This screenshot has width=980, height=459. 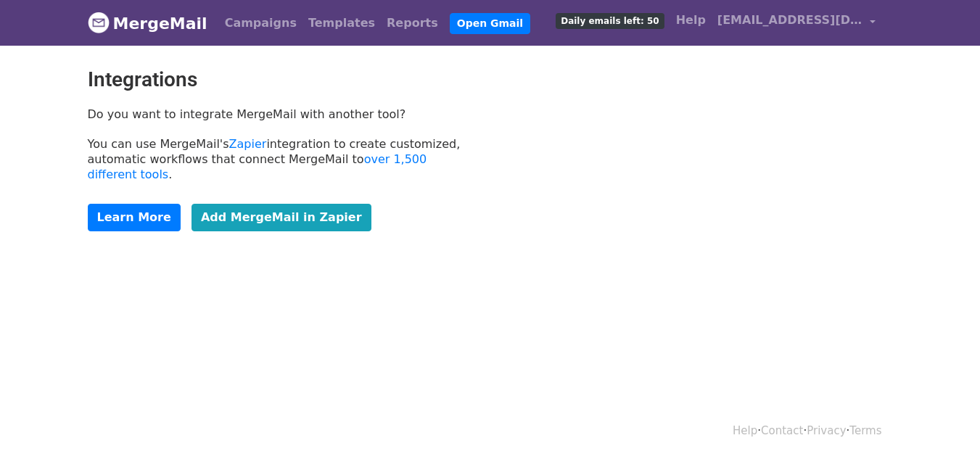 I want to click on a: Templates, so click(x=341, y=23).